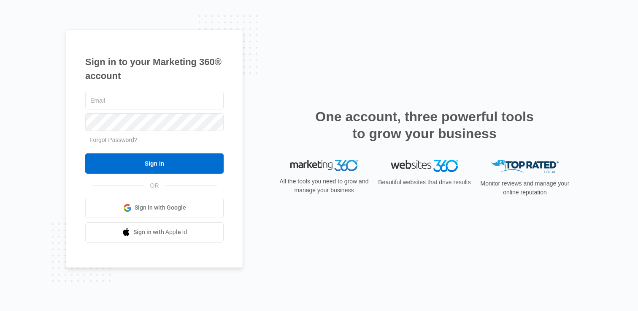 This screenshot has width=638, height=311. I want to click on input: Email, so click(154, 100).